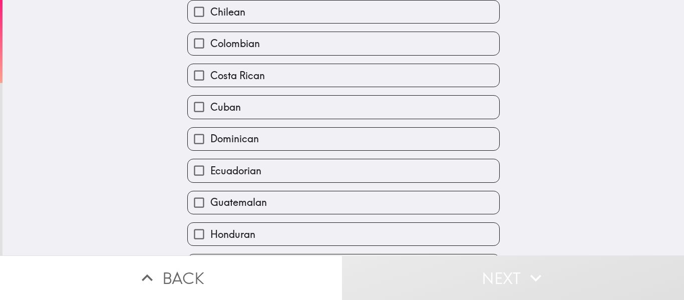  What do you see at coordinates (513, 277) in the screenshot?
I see `button: Next` at bounding box center [513, 277].